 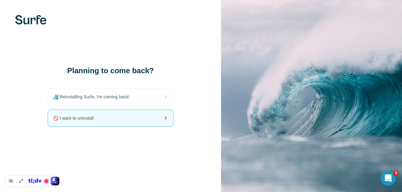 What do you see at coordinates (110, 71) in the screenshot?
I see `h1: Planning to come back?` at bounding box center [110, 71].